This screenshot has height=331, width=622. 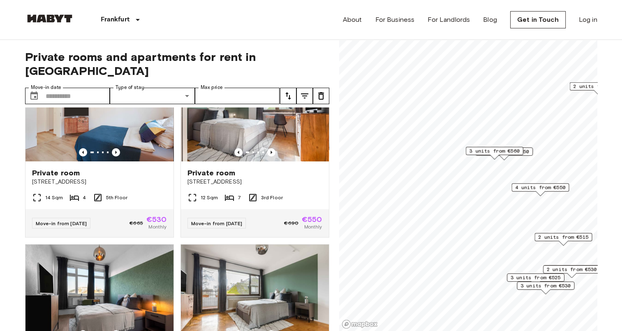 I want to click on span: 3rd Floor, so click(x=272, y=197).